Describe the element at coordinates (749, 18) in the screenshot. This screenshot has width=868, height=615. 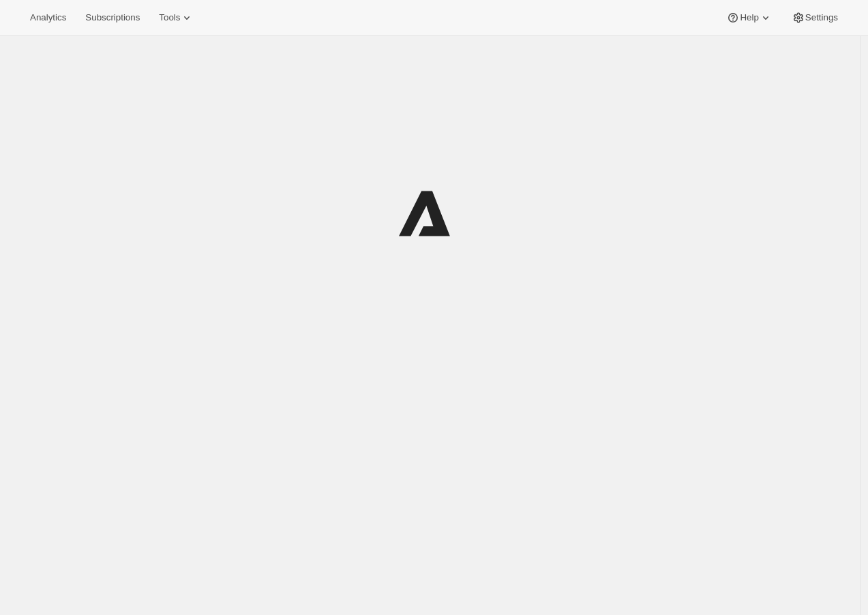
I see `button: Help` at that location.